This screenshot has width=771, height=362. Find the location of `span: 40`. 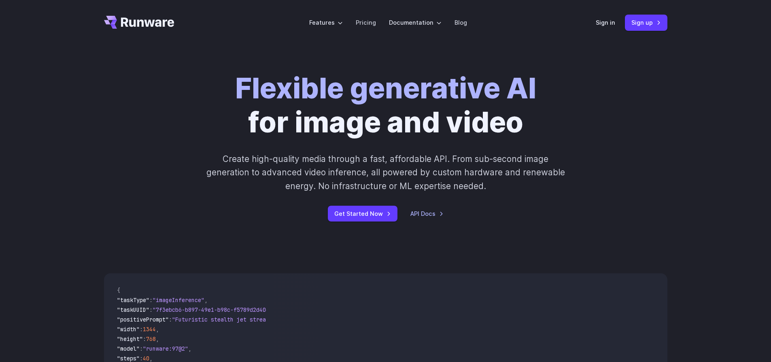

span: 40 is located at coordinates (146, 358).